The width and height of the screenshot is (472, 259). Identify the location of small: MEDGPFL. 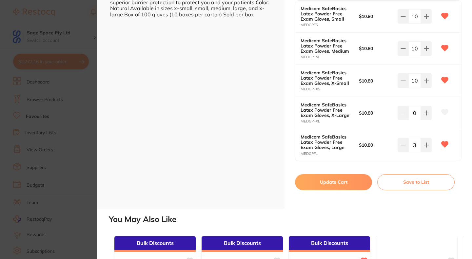
(330, 154).